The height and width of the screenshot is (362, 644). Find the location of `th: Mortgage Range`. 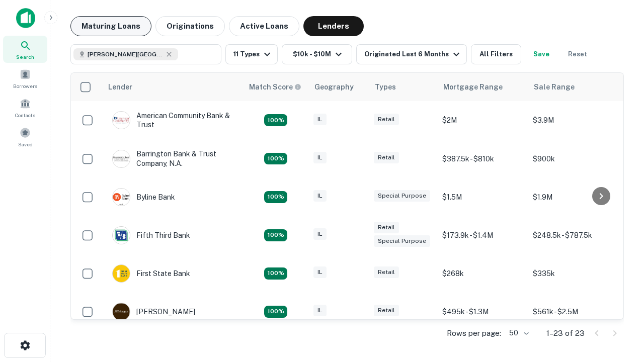

th: Mortgage Range is located at coordinates (482, 87).